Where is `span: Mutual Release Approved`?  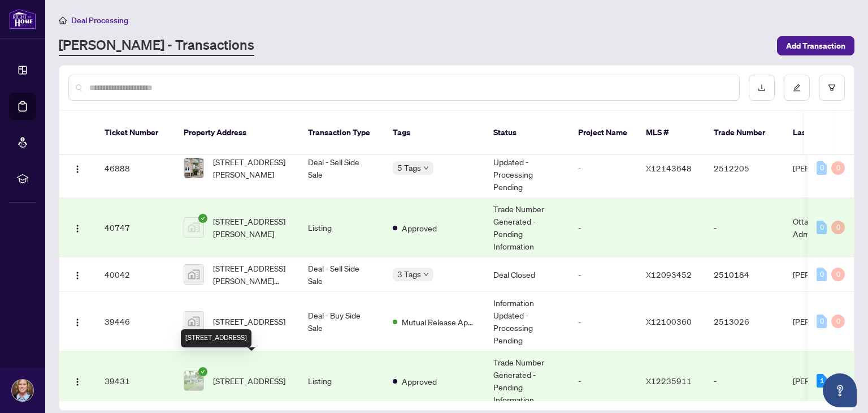
span: Mutual Release Approved is located at coordinates (439, 322).